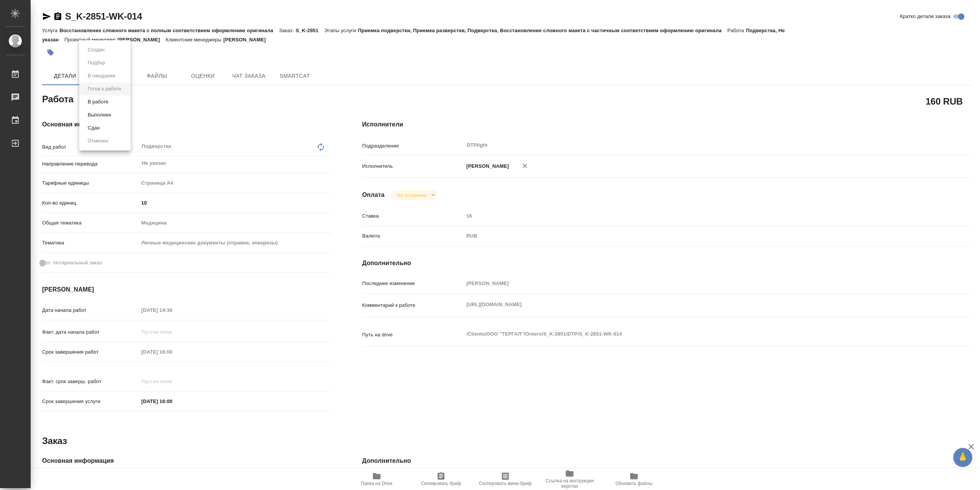 Image resolution: width=980 pixels, height=490 pixels. I want to click on button: В ожидании, so click(101, 76).